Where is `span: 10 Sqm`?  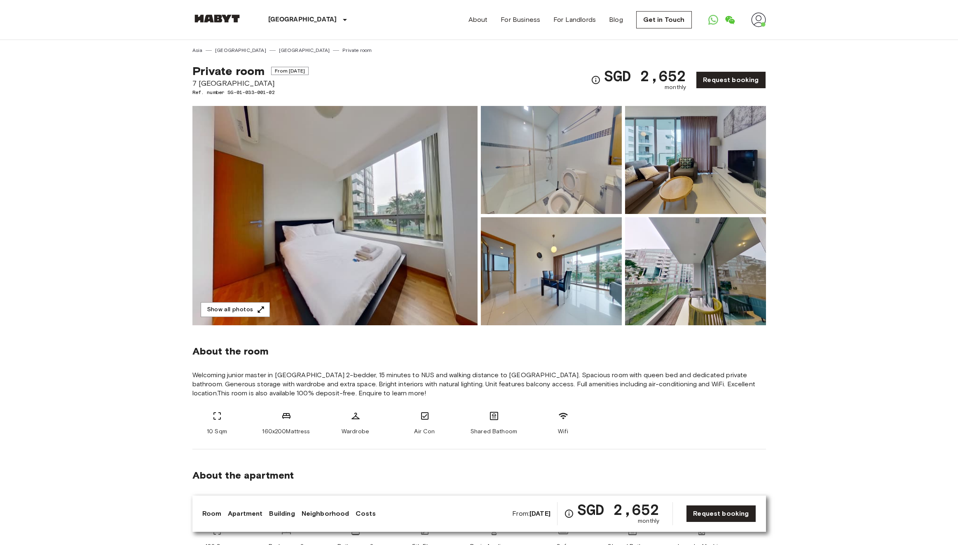
span: 10 Sqm is located at coordinates (217, 431).